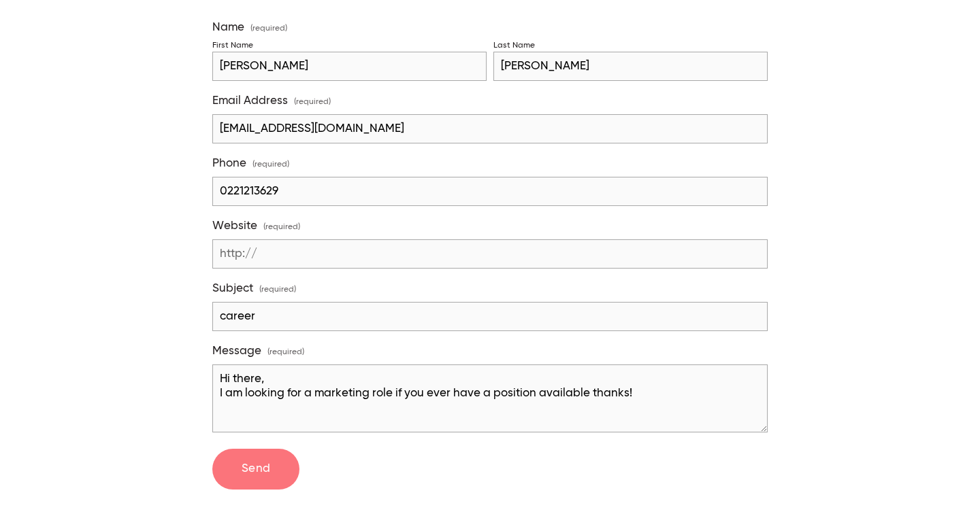 This screenshot has width=980, height=514. Describe the element at coordinates (228, 27) in the screenshot. I see `span: Name` at that location.